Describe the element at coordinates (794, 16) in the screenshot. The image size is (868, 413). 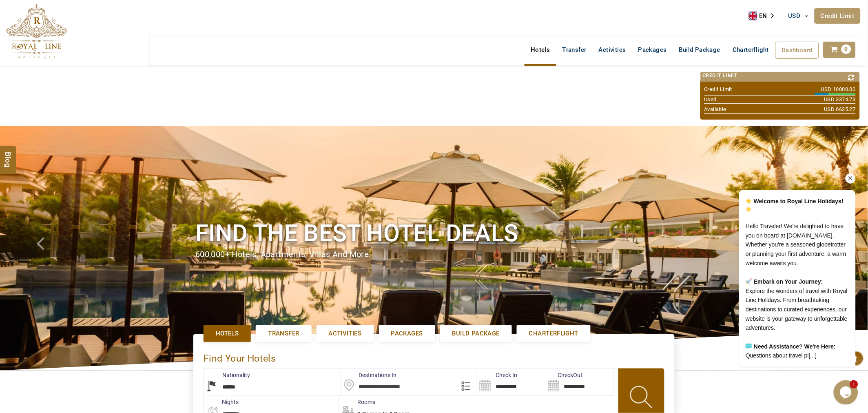
I see `span: USD` at that location.